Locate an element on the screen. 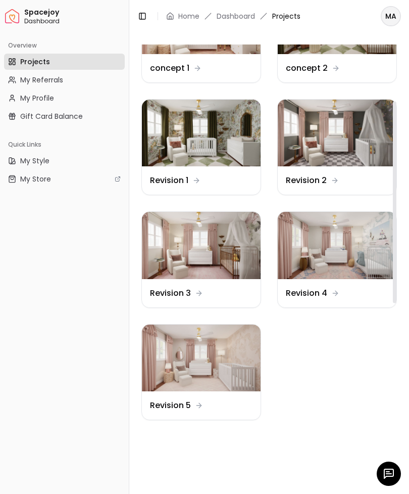 The image size is (409, 494). a: My Style is located at coordinates (64, 161).